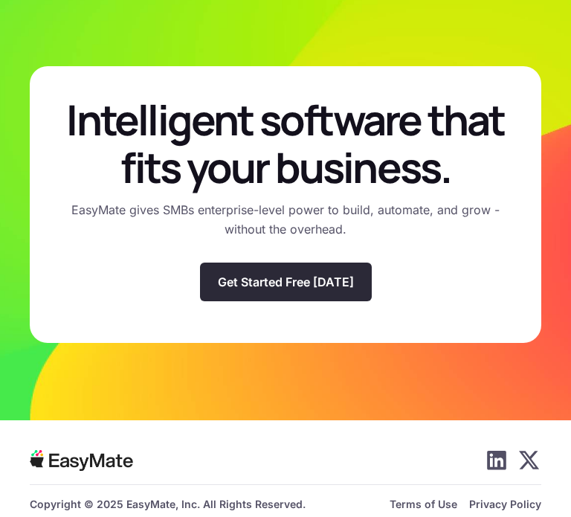 This screenshot has height=517, width=571. I want to click on p: Intelligent software that fits your business., so click(286, 144).